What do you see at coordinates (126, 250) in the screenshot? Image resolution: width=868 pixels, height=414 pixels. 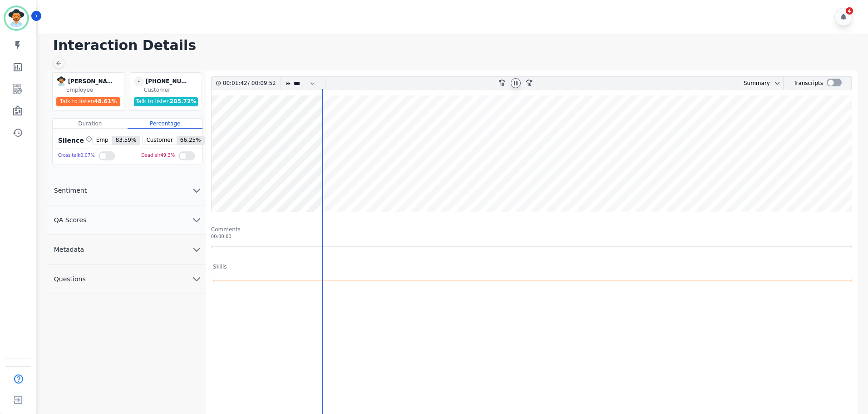 I see `button: Metadata chevron down` at bounding box center [126, 250].